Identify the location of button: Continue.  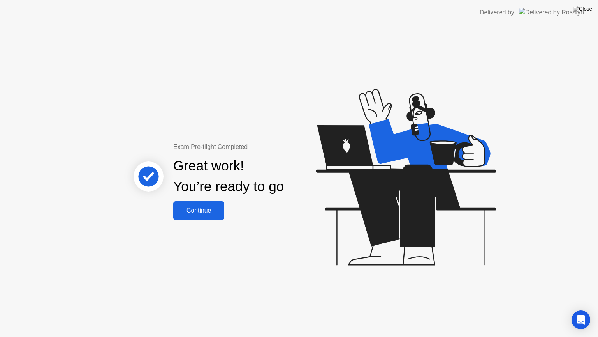
(199, 210).